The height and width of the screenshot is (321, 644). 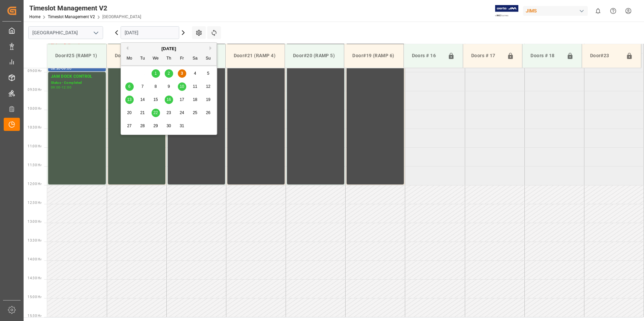 I want to click on div: Choose Thursday, October 2nd, 2025, so click(x=169, y=73).